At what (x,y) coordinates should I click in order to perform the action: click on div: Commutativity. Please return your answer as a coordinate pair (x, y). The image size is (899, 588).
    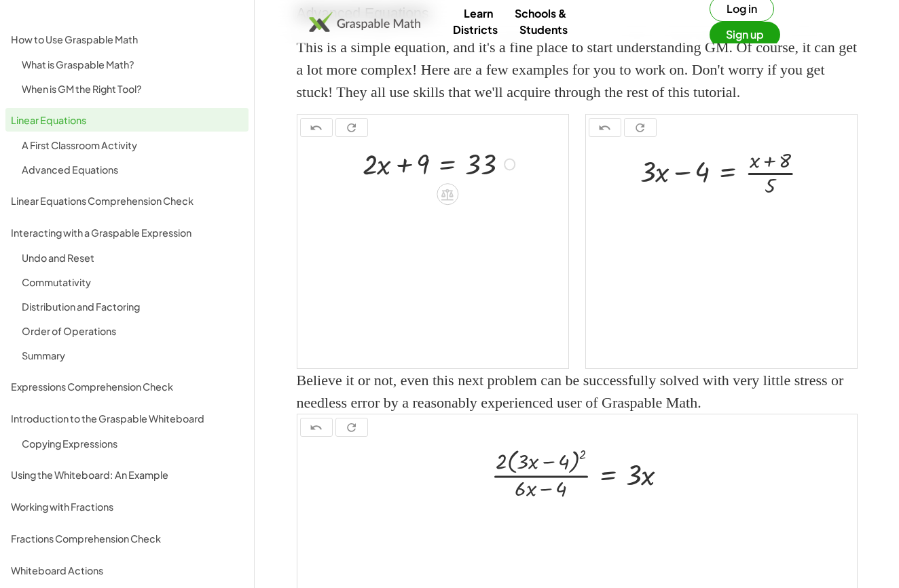
    Looking at the image, I should click on (132, 282).